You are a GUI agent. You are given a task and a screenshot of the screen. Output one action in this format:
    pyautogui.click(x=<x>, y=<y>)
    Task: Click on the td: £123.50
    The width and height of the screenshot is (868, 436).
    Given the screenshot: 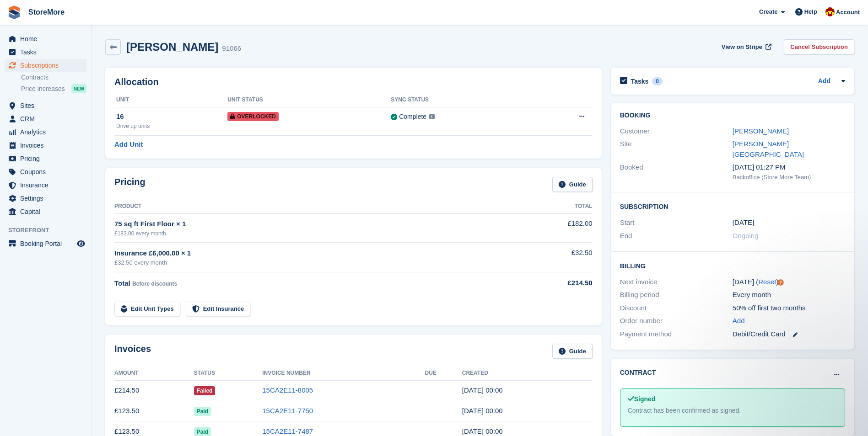 What is the action you would take?
    pyautogui.click(x=154, y=411)
    